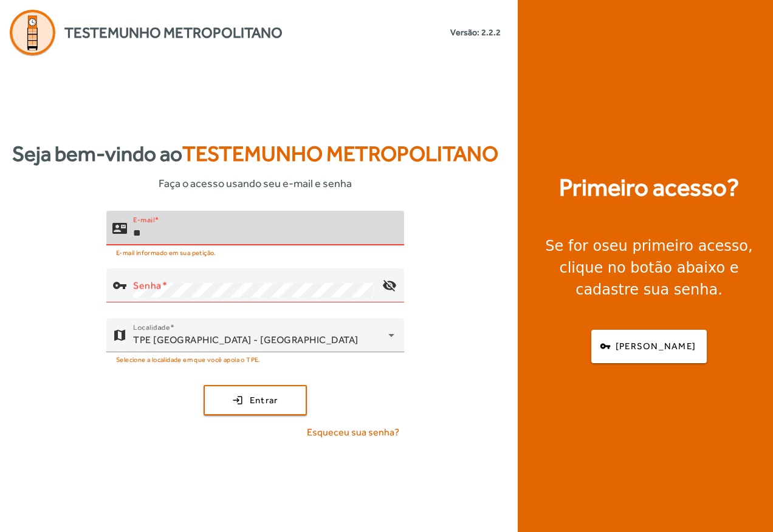  I want to click on mat-icon: vpn_key, so click(120, 285).